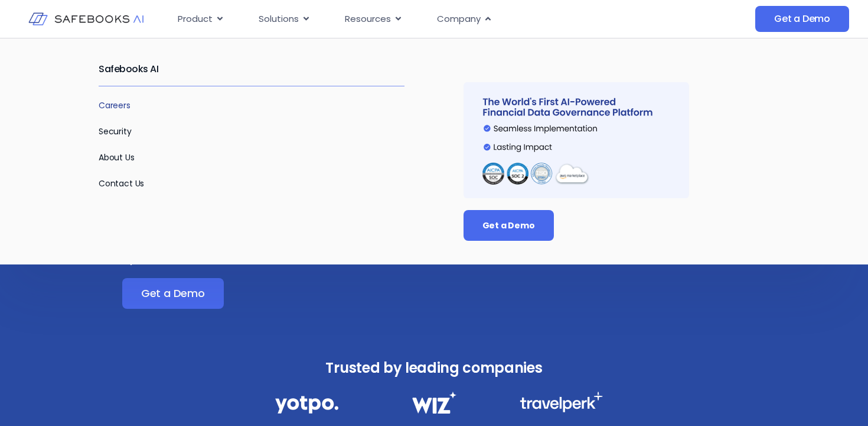  Describe the element at coordinates (121, 184) in the screenshot. I see `a: Contact Us` at that location.